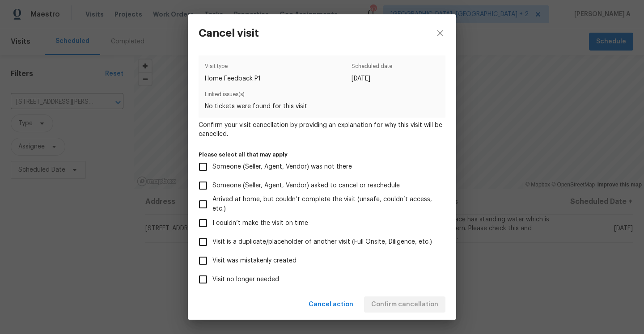 Image resolution: width=644 pixels, height=334 pixels. What do you see at coordinates (228, 33) in the screenshot?
I see `h3: Cancel visit` at bounding box center [228, 33].